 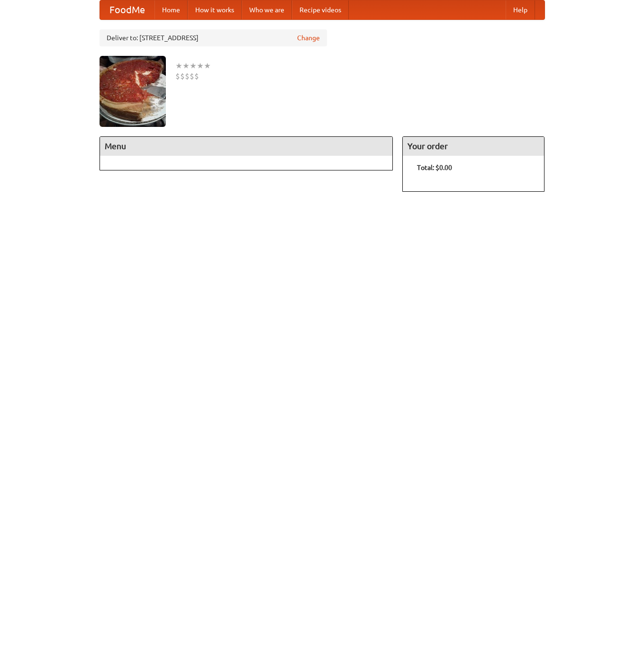 What do you see at coordinates (247, 147) in the screenshot?
I see `h4: Menu` at bounding box center [247, 147].